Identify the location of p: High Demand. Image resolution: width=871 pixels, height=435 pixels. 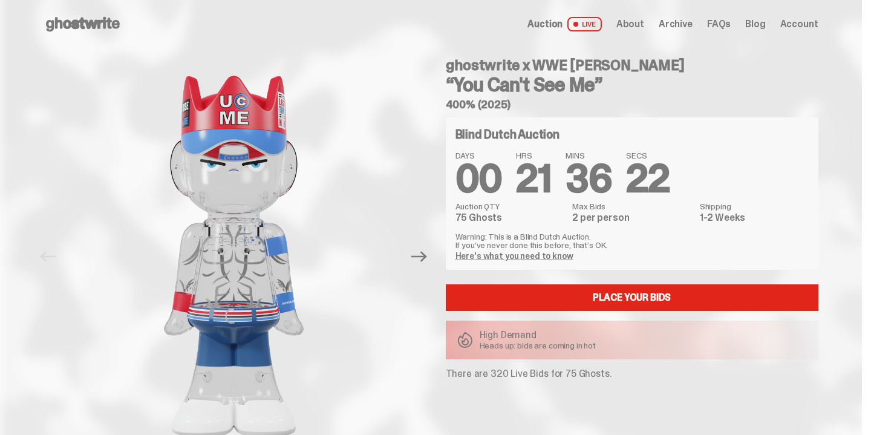
(538, 335).